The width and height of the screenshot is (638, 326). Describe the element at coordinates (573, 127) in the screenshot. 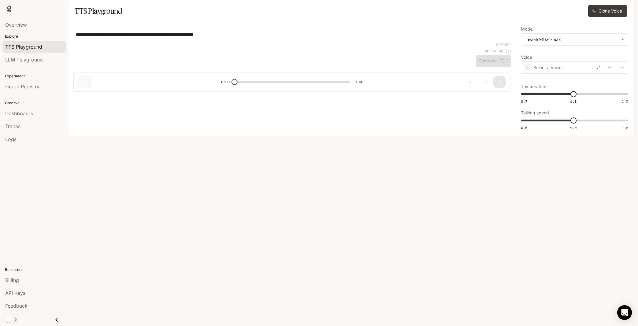

I see `span: 1.0` at that location.